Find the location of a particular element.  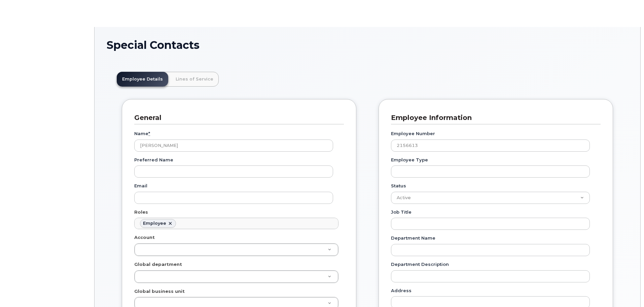

label: Employee Number is located at coordinates (412, 133).